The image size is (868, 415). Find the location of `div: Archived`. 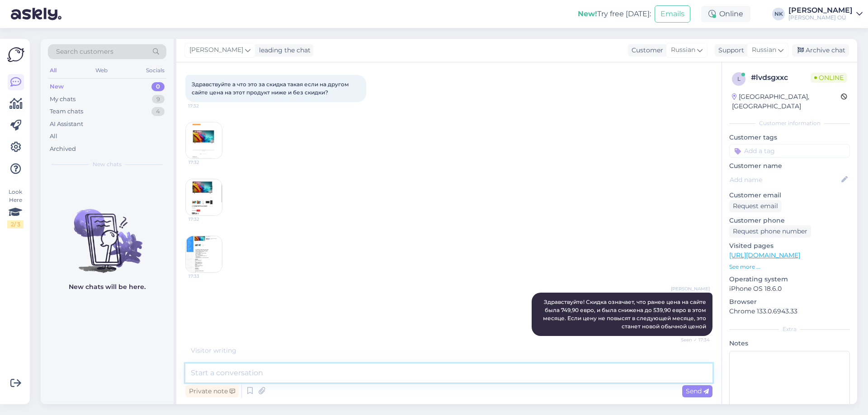

div: Archived is located at coordinates (63, 149).